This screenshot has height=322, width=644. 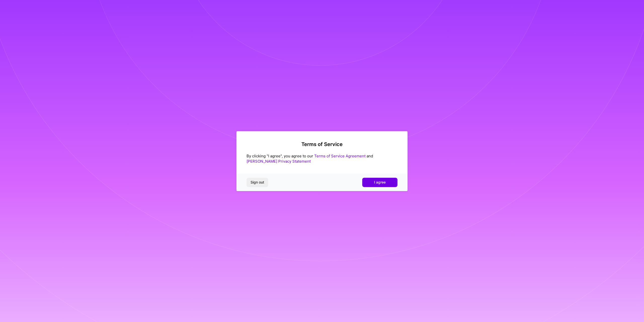 What do you see at coordinates (322, 144) in the screenshot?
I see `h2: Terms of Service` at bounding box center [322, 144].